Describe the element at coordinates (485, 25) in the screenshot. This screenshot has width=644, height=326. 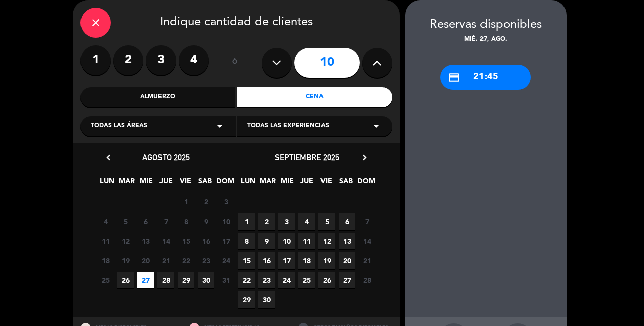
I see `div: Reservas disponibles` at that location.